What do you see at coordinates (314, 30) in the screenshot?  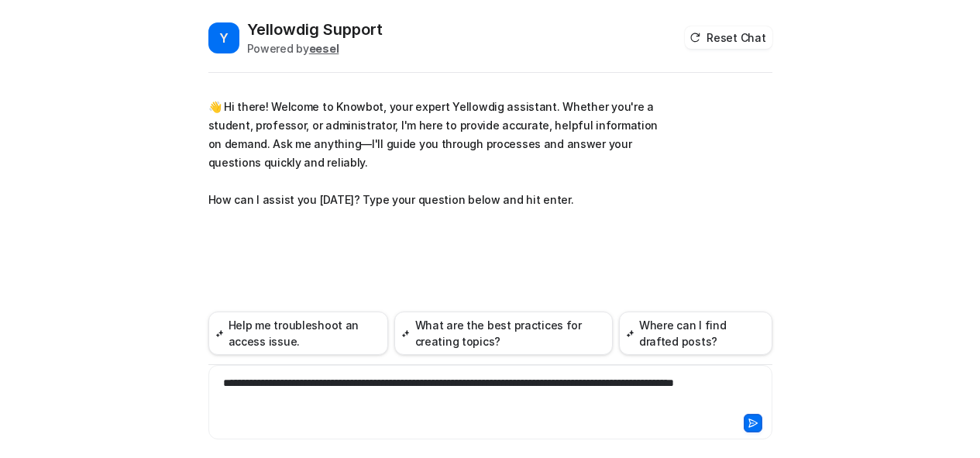 I see `h2: Yellowdig Support` at bounding box center [314, 30].